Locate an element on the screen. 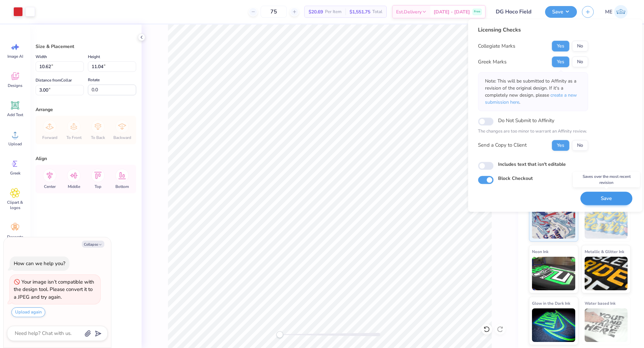  span: Upload is located at coordinates (15, 144).